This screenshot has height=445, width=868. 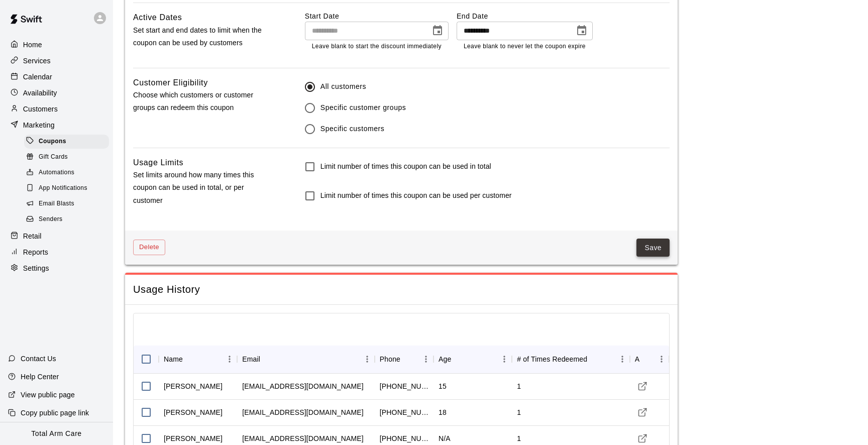 I want to click on label: End Date, so click(x=524, y=16).